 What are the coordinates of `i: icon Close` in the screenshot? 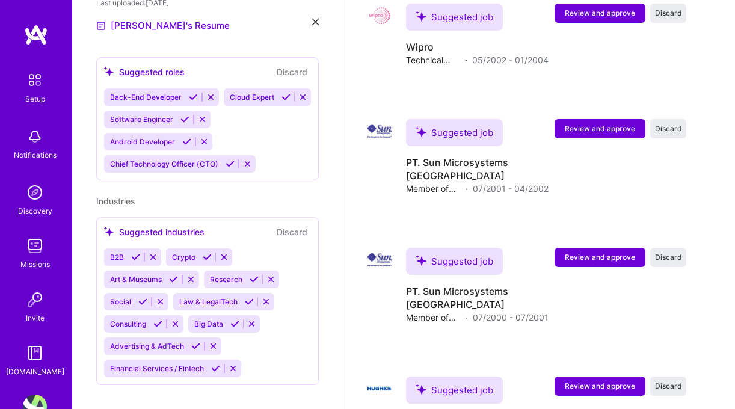 It's located at (315, 22).